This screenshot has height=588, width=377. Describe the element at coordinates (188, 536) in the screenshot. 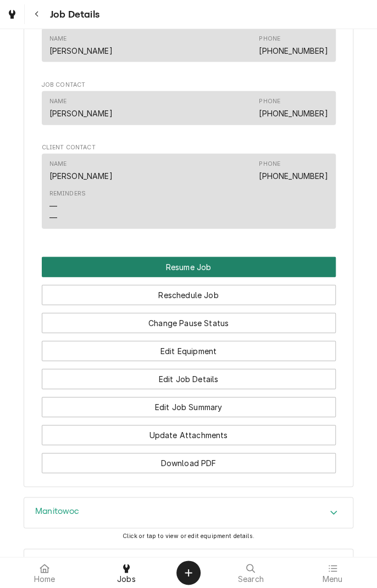

I see `span: Click or tap to view or edit equipment details.` at that location.